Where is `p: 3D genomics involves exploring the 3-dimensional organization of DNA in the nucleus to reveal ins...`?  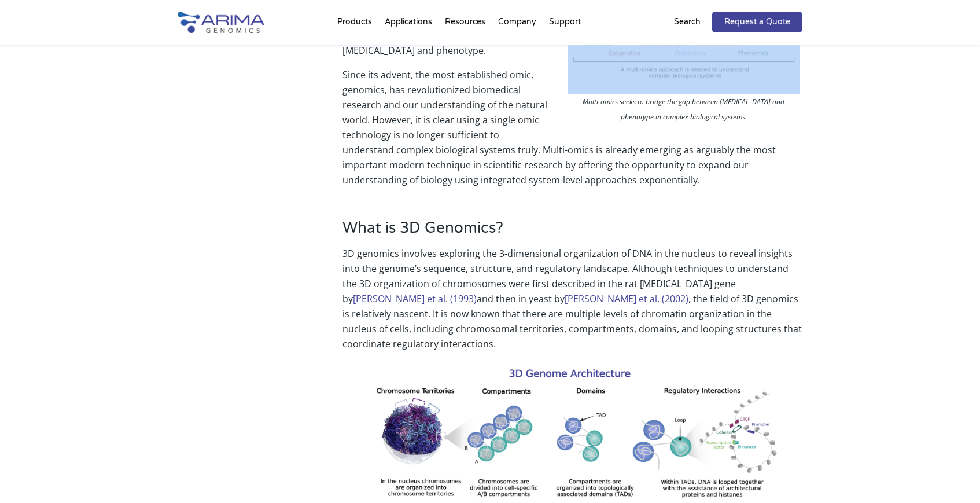
p: 3D genomics involves exploring the 3-dimensional organization of DNA in the nucleus to reveal ins... is located at coordinates (572, 303).